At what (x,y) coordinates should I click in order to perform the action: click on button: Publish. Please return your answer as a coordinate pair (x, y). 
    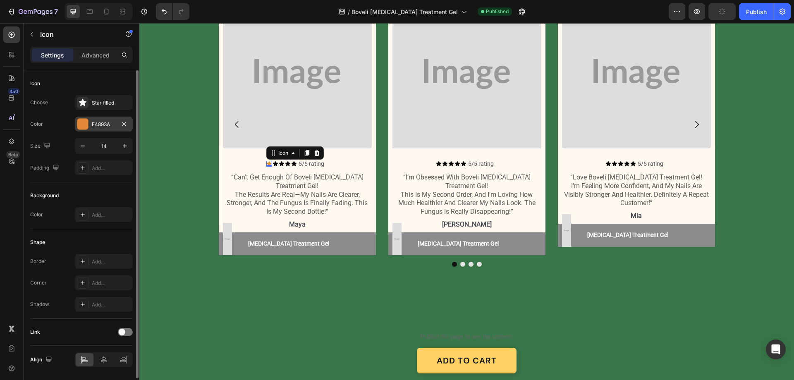
    Looking at the image, I should click on (757, 12).